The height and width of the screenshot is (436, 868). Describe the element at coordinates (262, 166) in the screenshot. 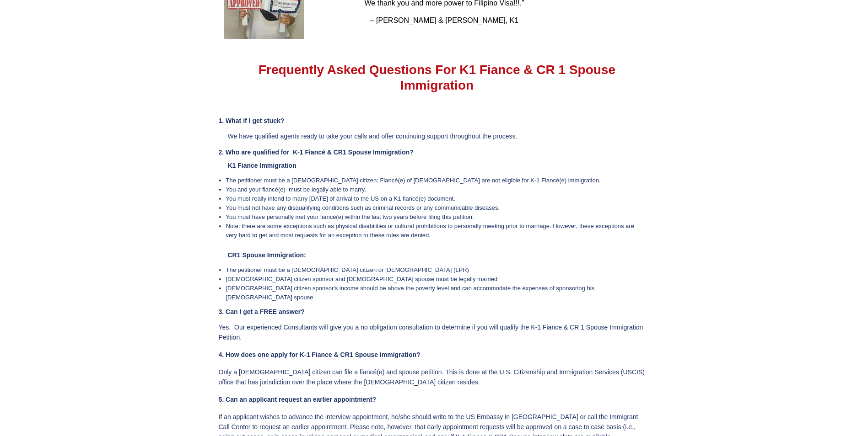

I see `span: K1 Fiance Immigration` at that location.